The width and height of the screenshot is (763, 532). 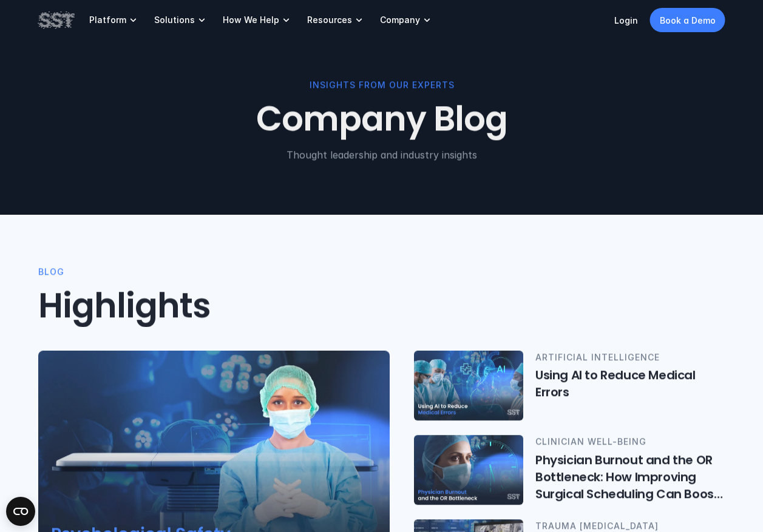 What do you see at coordinates (108, 20) in the screenshot?
I see `p: Platform` at bounding box center [108, 20].